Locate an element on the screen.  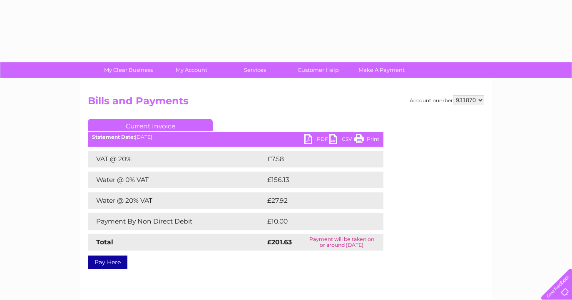
a: My Clear Business is located at coordinates (128, 70).